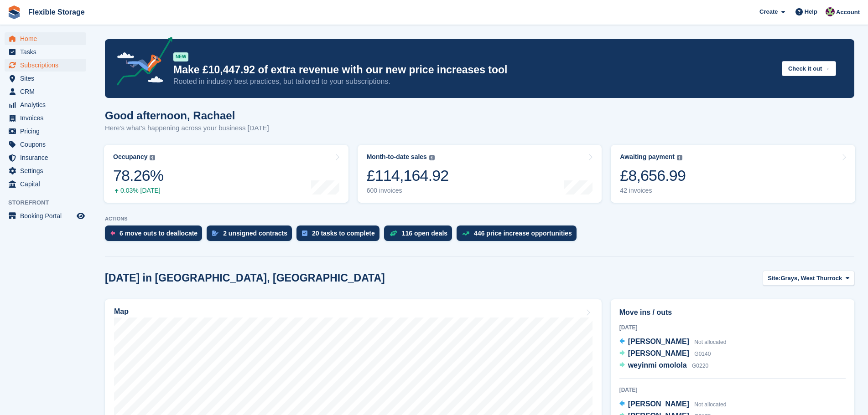  Describe the element at coordinates (47, 216) in the screenshot. I see `span: Booking Portal` at that location.